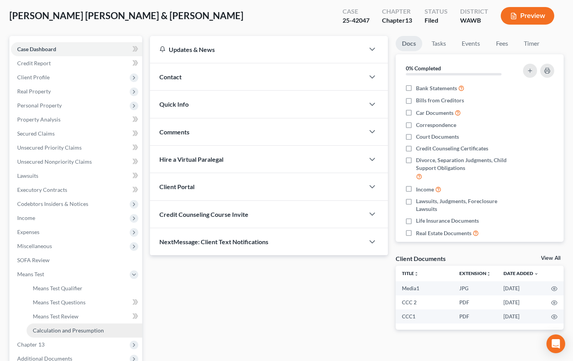 This screenshot has height=361, width=573. What do you see at coordinates (77, 120) in the screenshot?
I see `a: Property Analysis` at bounding box center [77, 120].